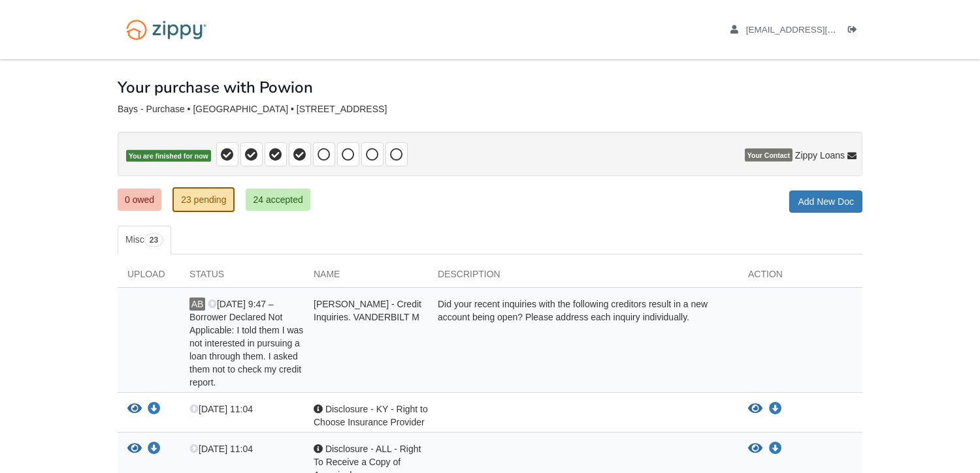 The height and width of the screenshot is (473, 980). What do you see at coordinates (826, 202) in the screenshot?
I see `a: Add New Doc` at bounding box center [826, 202].